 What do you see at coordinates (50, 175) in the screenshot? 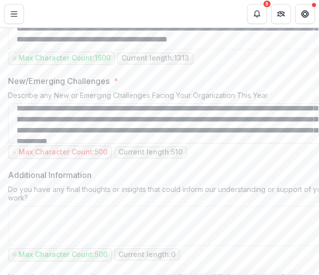
I see `p: Additional Information` at bounding box center [50, 175].